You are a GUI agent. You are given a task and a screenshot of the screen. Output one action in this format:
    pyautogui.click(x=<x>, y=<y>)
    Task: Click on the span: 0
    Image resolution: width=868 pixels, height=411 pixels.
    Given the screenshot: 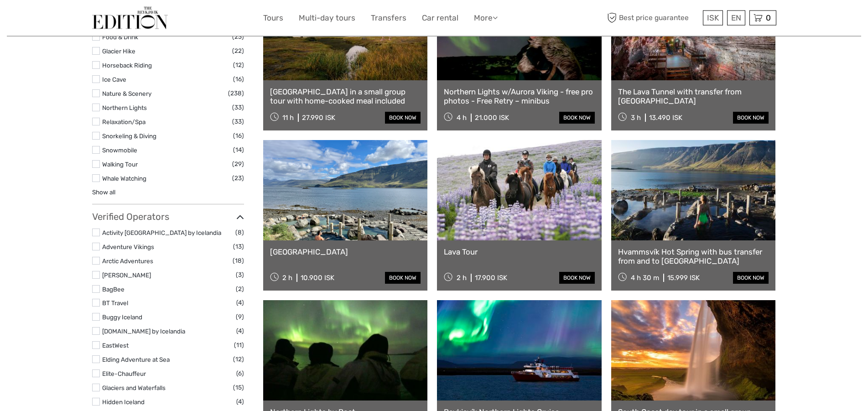 What is the action you would take?
    pyautogui.click(x=768, y=18)
    